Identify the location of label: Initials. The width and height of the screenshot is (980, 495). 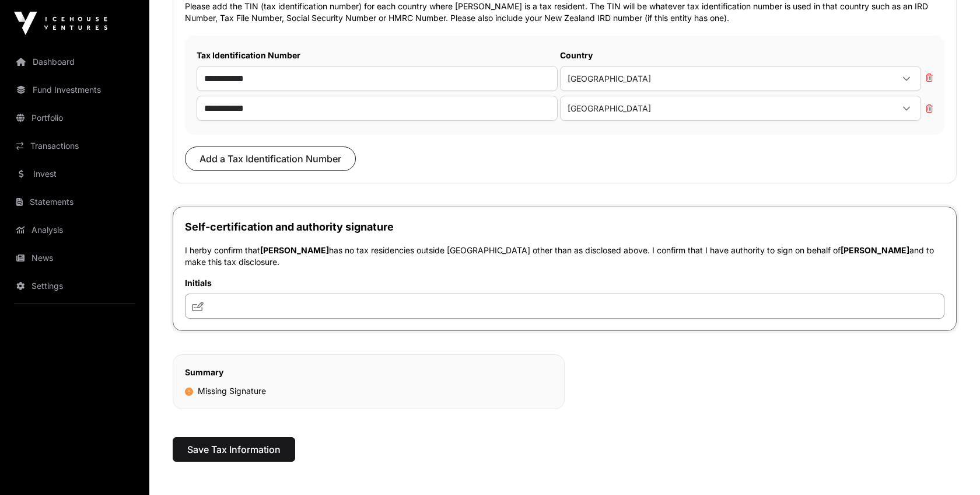
(565, 283).